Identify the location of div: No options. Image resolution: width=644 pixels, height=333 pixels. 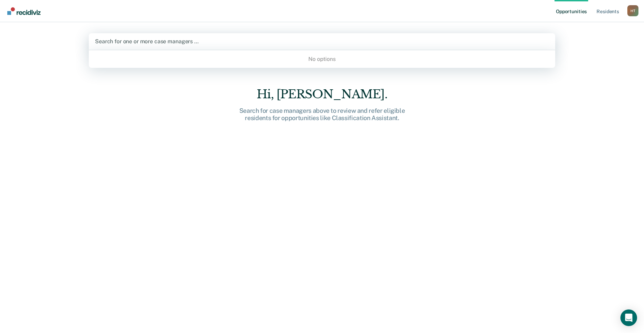
(322, 59).